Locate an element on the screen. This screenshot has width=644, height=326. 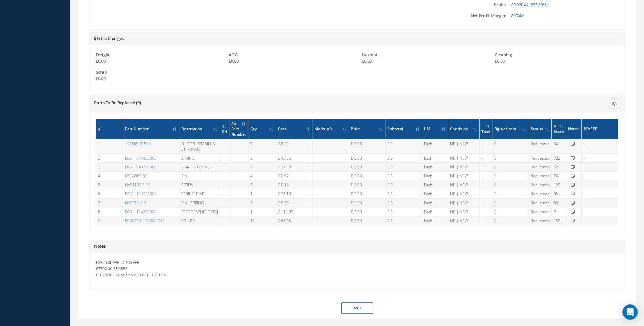
a: NAS561-2-9 is located at coordinates (136, 203).